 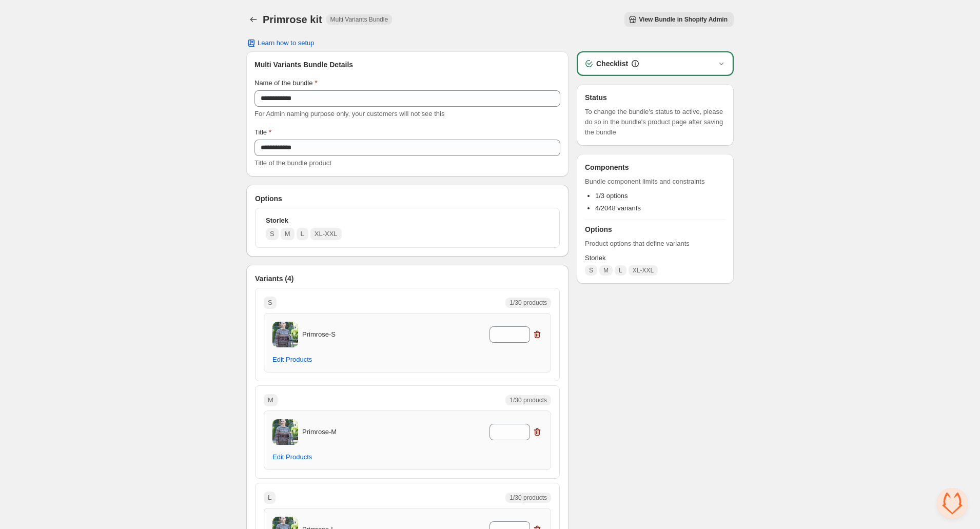 What do you see at coordinates (286, 83) in the screenshot?
I see `label: Name of the bundle` at bounding box center [286, 83].